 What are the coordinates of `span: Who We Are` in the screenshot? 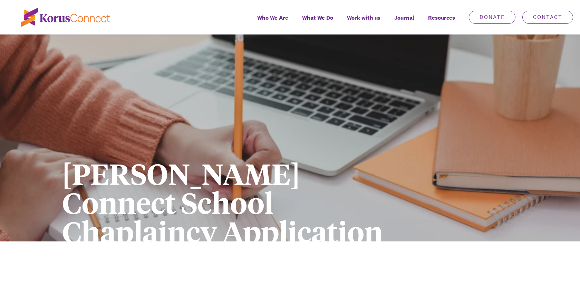 It's located at (273, 18).